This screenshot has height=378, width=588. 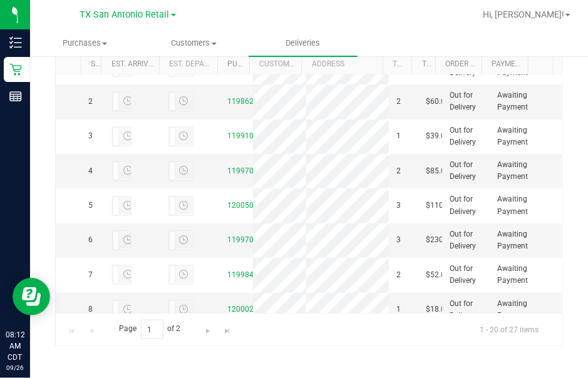 I want to click on span: 5, so click(x=90, y=205).